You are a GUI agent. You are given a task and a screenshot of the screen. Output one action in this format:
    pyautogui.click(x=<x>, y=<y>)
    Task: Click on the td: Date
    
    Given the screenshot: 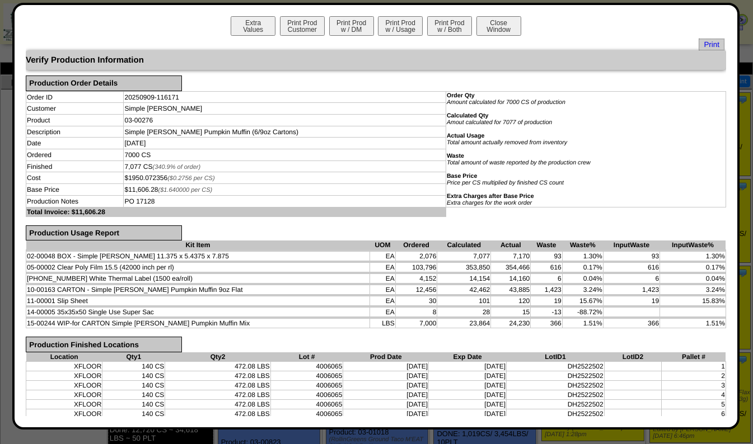 What is the action you would take?
    pyautogui.click(x=75, y=143)
    